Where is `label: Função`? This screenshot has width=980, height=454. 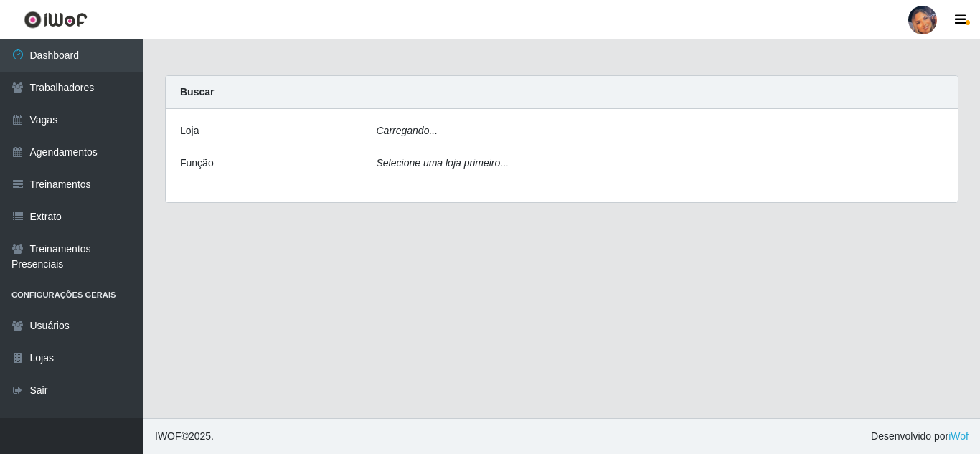 label: Função is located at coordinates (197, 163).